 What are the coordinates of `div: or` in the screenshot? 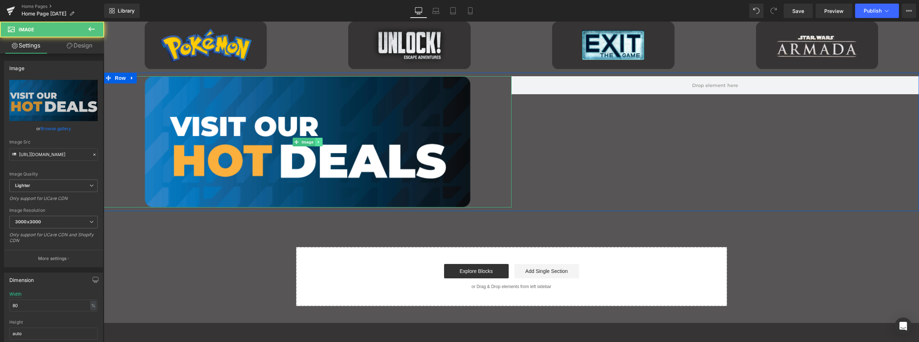 It's located at (54, 128).